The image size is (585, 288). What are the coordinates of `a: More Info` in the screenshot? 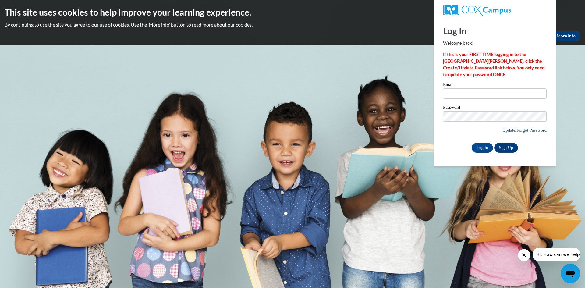 It's located at (566, 36).